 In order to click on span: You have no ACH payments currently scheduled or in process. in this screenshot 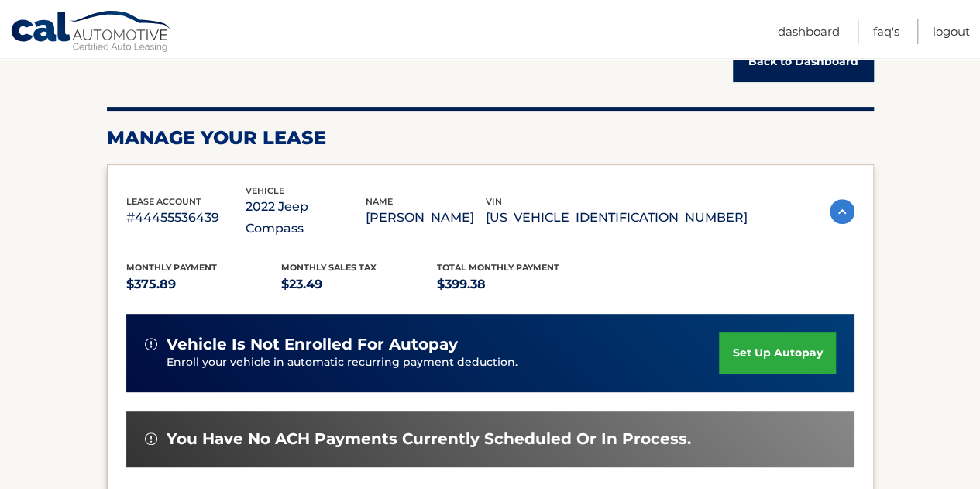, I will do `click(428, 439)`.